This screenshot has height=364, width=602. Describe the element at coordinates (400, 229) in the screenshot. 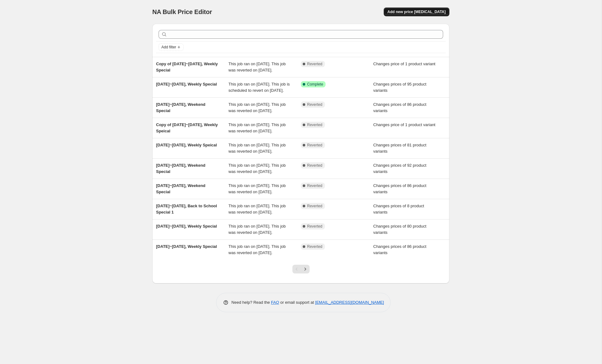

I see `span: Changes prices of 80 product variants` at that location.